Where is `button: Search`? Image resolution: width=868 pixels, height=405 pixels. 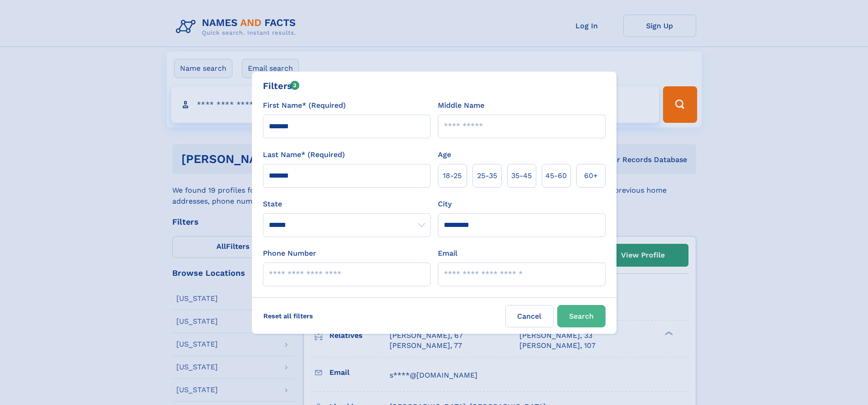
button: Search is located at coordinates (581, 316).